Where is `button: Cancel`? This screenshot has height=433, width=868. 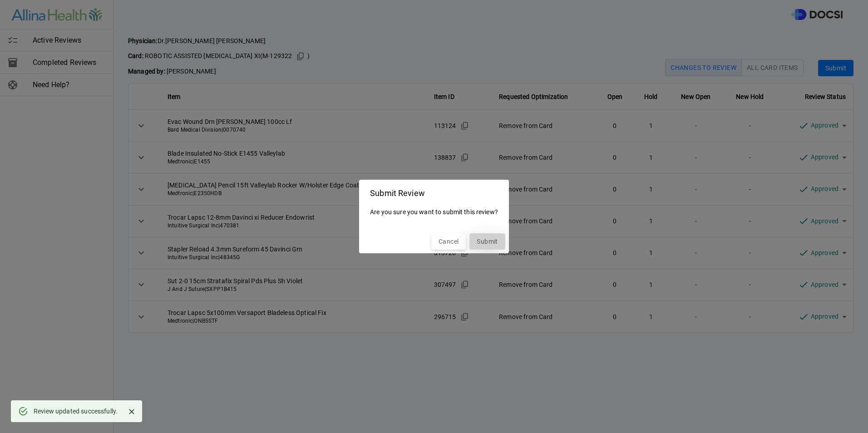 button: Cancel is located at coordinates (449, 242).